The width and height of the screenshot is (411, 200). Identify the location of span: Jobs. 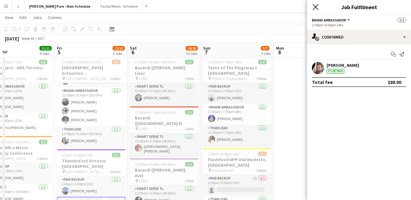
(37, 17).